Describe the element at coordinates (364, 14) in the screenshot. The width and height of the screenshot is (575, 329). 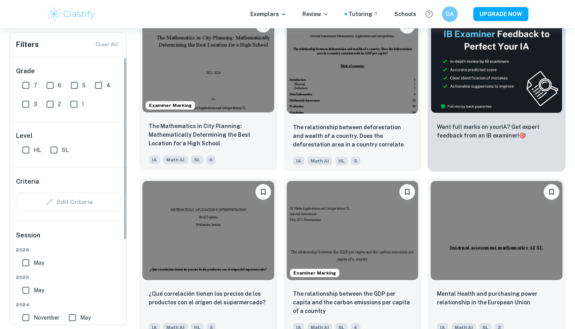
I see `a: Tutoring` at that location.